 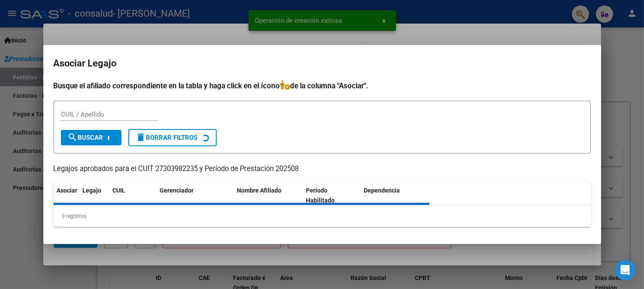 What do you see at coordinates (322, 216) in the screenshot?
I see `div: 0 registros` at bounding box center [322, 216].